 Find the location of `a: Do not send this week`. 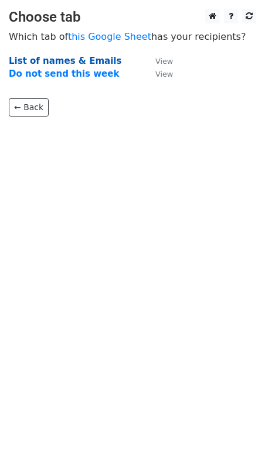

a: Do not send this week is located at coordinates (64, 74).